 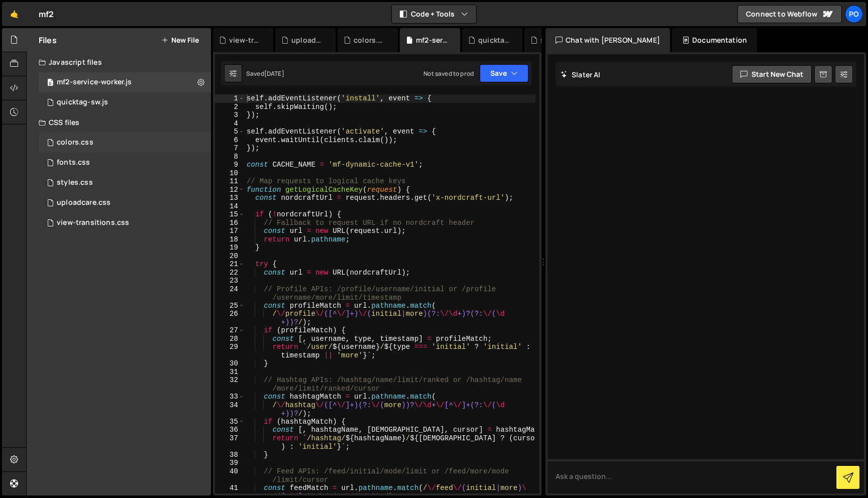 What do you see at coordinates (789, 14) in the screenshot?
I see `a: Connect to Webflow` at bounding box center [789, 14].